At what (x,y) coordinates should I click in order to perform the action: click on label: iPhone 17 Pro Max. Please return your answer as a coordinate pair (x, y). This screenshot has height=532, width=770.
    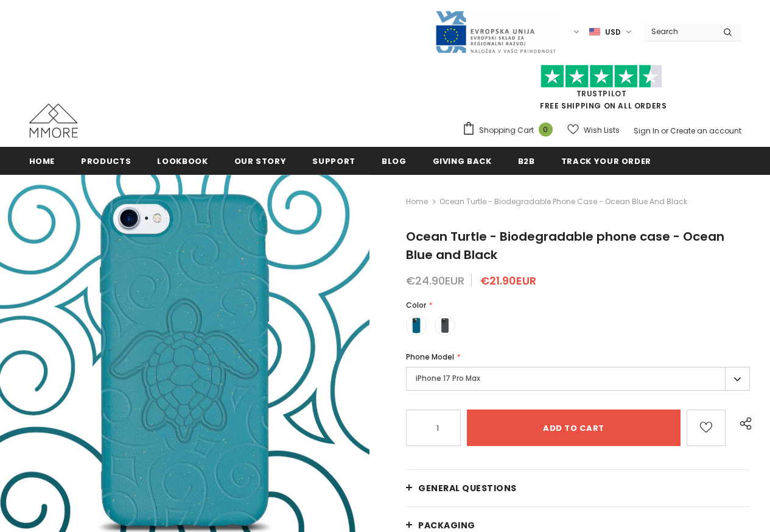
    Looking at the image, I should click on (578, 379).